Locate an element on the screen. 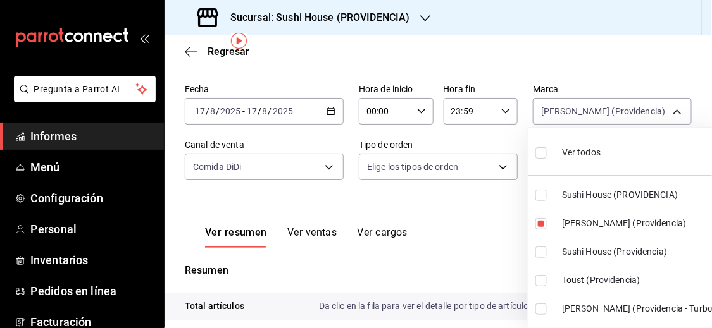 Image resolution: width=712 pixels, height=328 pixels. font: Sushi House (PROVIDENCIA) is located at coordinates (620, 195).